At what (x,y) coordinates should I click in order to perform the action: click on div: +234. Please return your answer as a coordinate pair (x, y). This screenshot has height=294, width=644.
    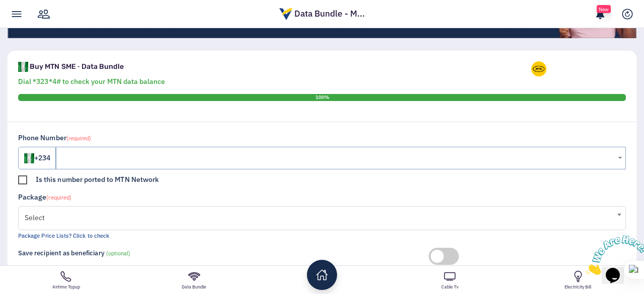
    Looking at the image, I should click on (36, 158).